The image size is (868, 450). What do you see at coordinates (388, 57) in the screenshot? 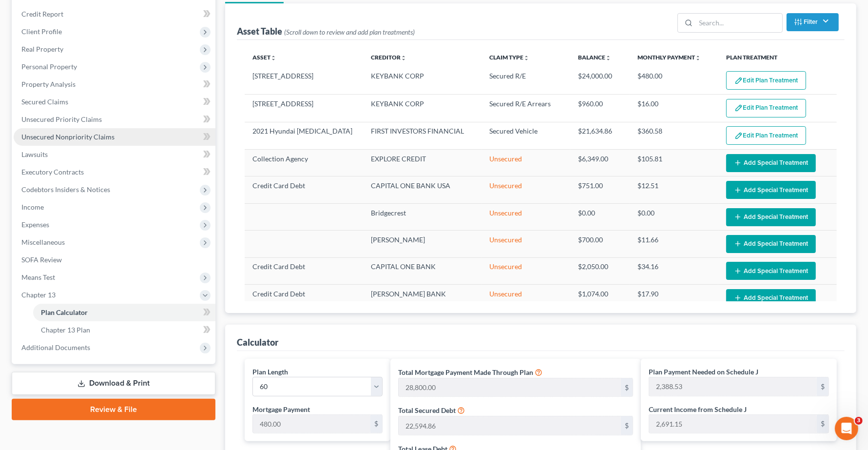
I see `a: Creditorunfold_more` at bounding box center [388, 57].